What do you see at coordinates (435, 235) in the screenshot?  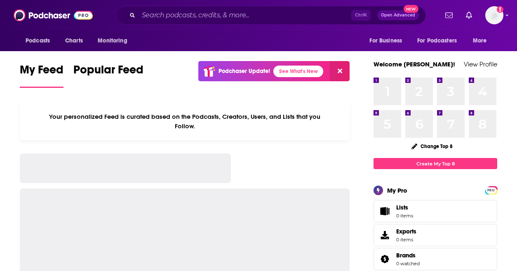 I see `a: Exports` at bounding box center [435, 235].